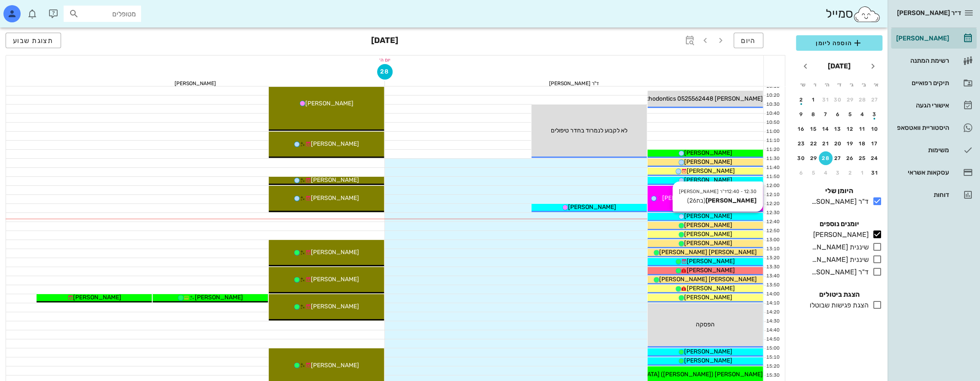  I want to click on div: עסקאות אשראי, so click(922, 173).